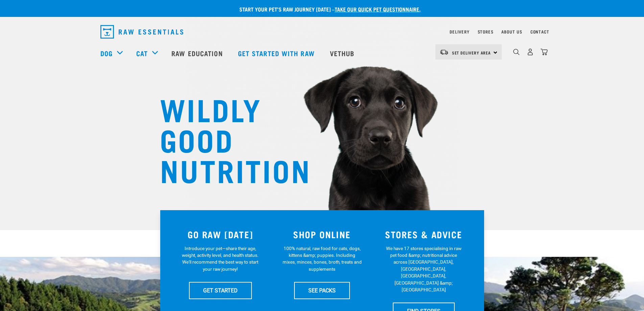 The height and width of the screenshot is (311, 644). What do you see at coordinates (530, 52) in the screenshot?
I see `img: user.png` at bounding box center [530, 52].